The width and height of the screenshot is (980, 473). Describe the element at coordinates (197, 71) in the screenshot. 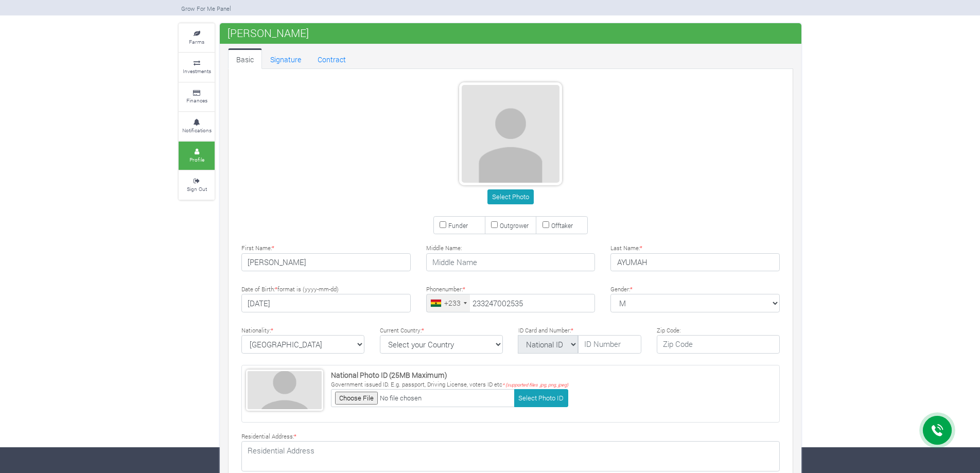

I see `small: Investments` at that location.